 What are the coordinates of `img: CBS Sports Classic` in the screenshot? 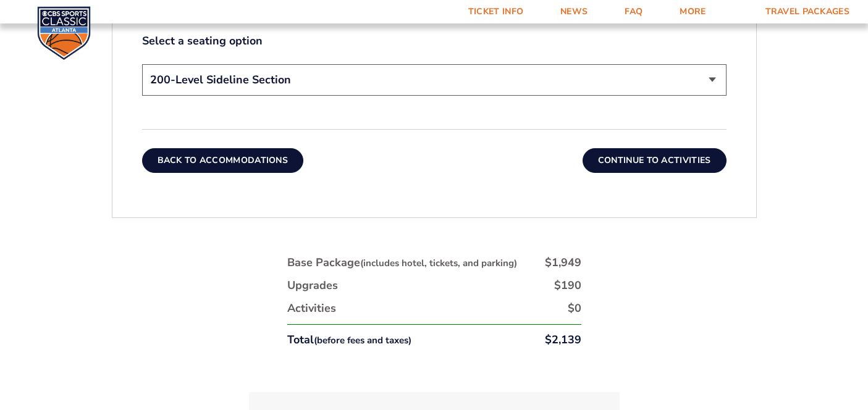 It's located at (64, 32).